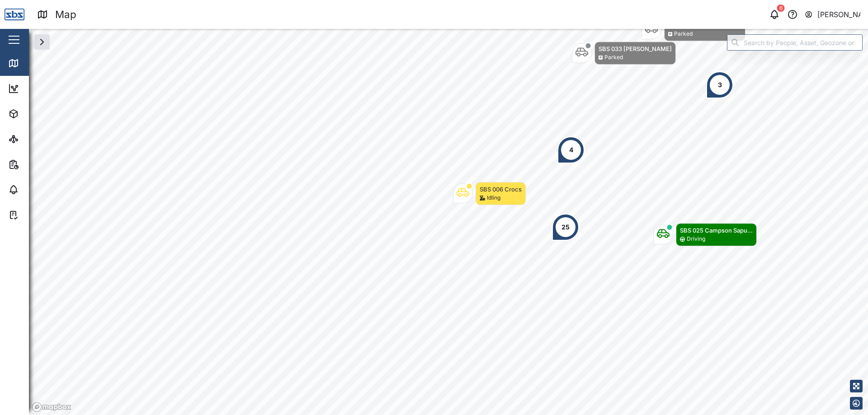 The image size is (868, 415). What do you see at coordinates (795, 43) in the screenshot?
I see `input: Search by People, Asset, Geozone or Place` at bounding box center [795, 43].